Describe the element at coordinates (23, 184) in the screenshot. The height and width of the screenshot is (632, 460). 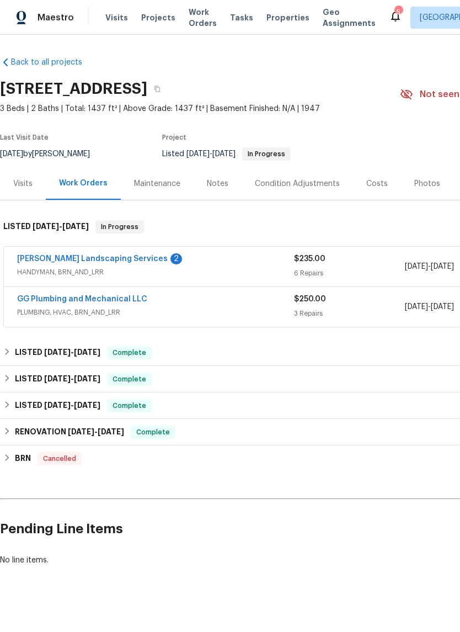
I see `div: Visits` at that location.